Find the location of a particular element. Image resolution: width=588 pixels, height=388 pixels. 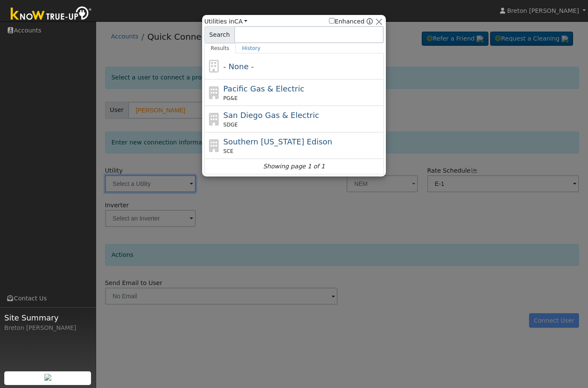

label: Enhanced is located at coordinates (347, 22).